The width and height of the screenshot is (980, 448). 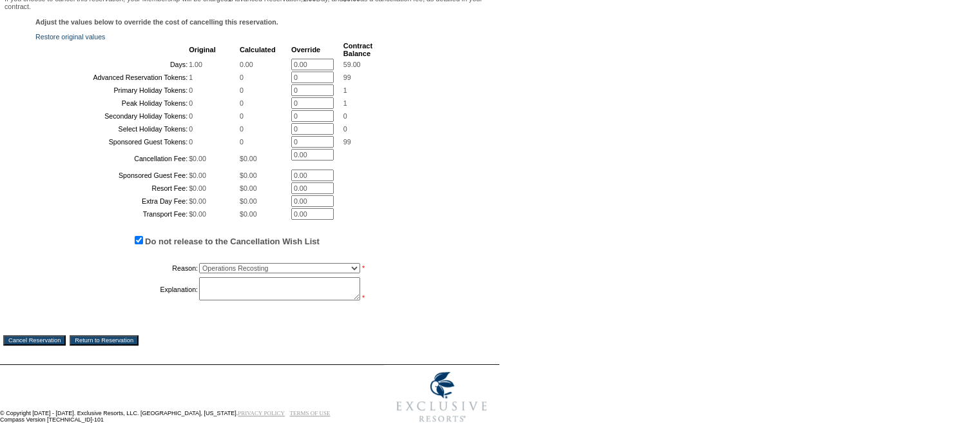 I want to click on td: Reason:, so click(x=117, y=268).